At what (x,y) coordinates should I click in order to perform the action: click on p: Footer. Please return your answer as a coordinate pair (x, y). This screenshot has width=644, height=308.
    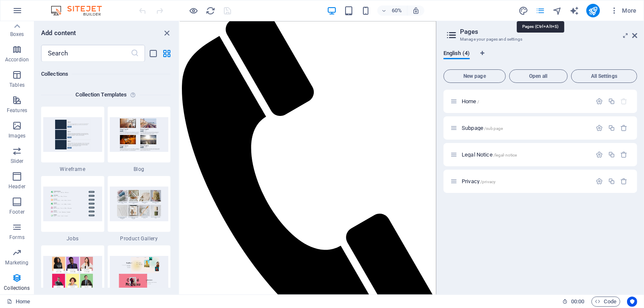
    Looking at the image, I should click on (17, 212).